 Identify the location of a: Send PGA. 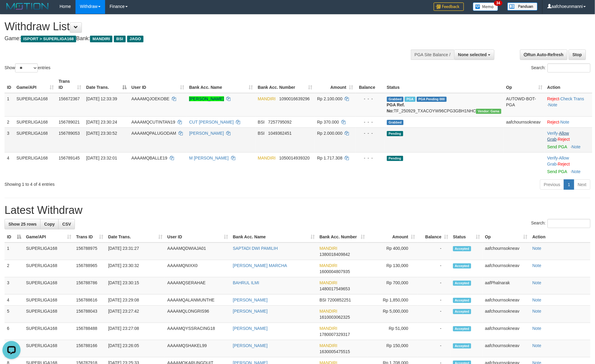
(557, 147).